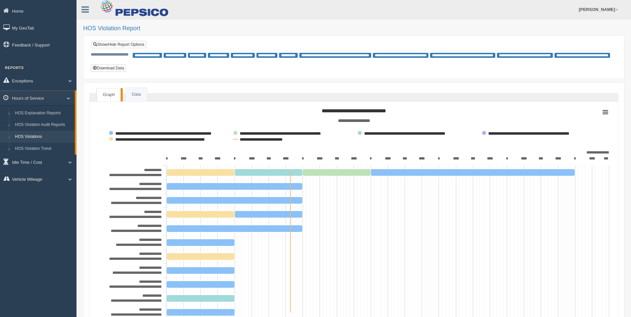  What do you see at coordinates (136, 94) in the screenshot?
I see `a: Data` at bounding box center [136, 94].